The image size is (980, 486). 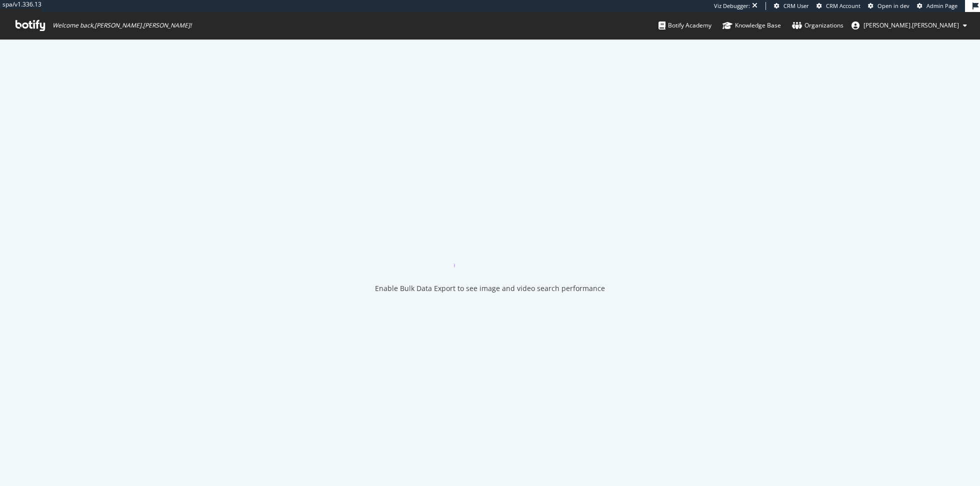 I want to click on div: Botify Academy, so click(x=685, y=25).